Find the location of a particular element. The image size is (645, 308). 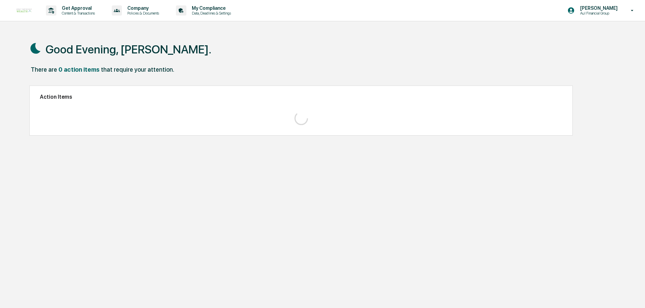

p: Get Approval is located at coordinates (77, 8).